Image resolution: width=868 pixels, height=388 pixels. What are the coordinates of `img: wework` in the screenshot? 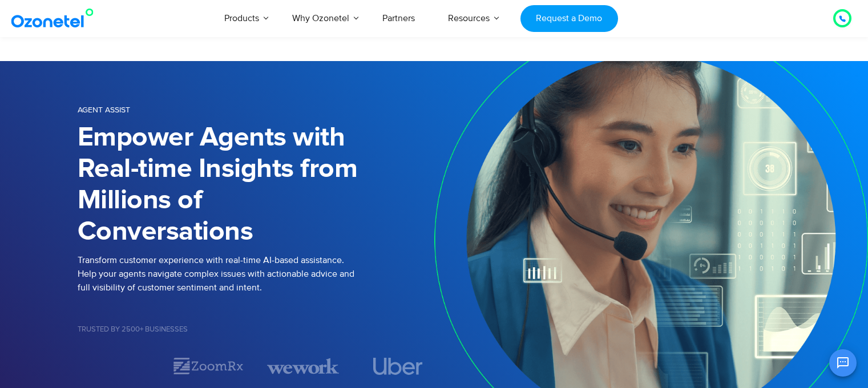 It's located at (303, 366).